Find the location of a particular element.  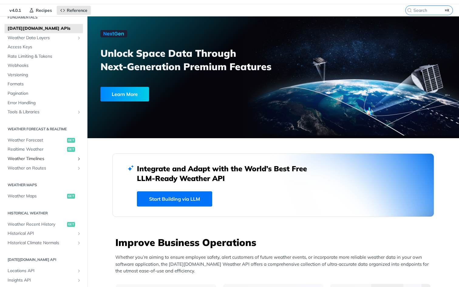

span: Webhooks is located at coordinates (44, 66).